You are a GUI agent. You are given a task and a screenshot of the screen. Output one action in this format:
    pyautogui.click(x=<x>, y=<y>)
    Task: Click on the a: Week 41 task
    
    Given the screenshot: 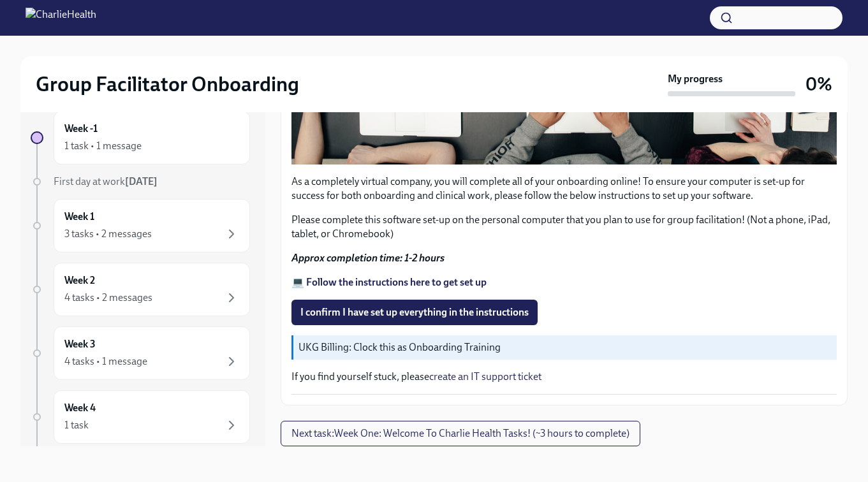 What is the action you would take?
    pyautogui.click(x=140, y=417)
    